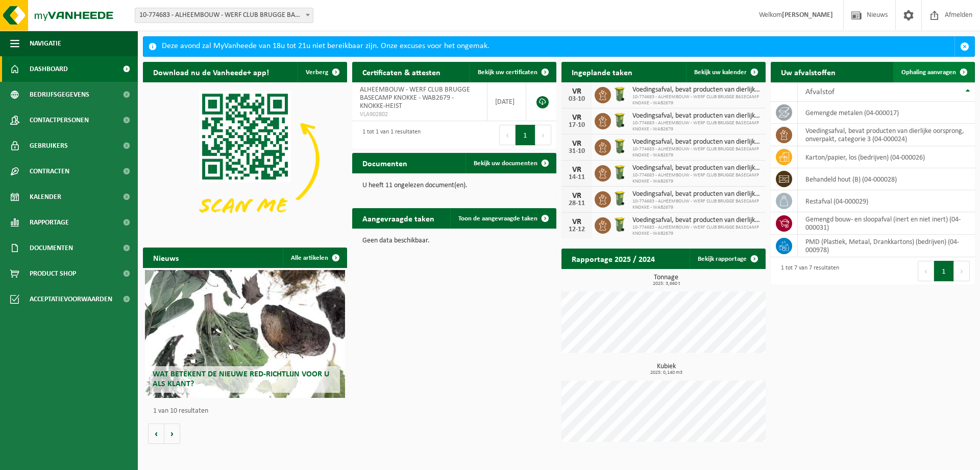 The height and width of the screenshot is (470, 980). I want to click on span: Product Shop, so click(52, 273).